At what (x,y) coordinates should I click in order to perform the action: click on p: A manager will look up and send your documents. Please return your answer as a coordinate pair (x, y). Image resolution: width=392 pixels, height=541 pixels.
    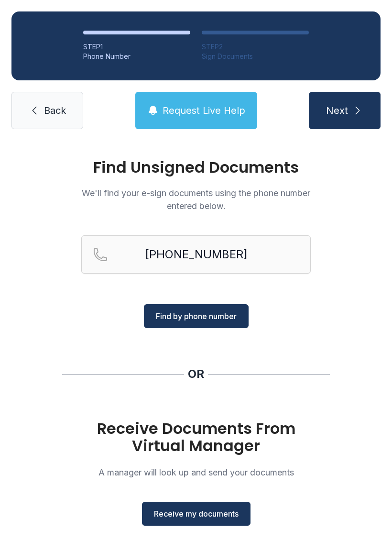
    Looking at the image, I should click on (196, 472).